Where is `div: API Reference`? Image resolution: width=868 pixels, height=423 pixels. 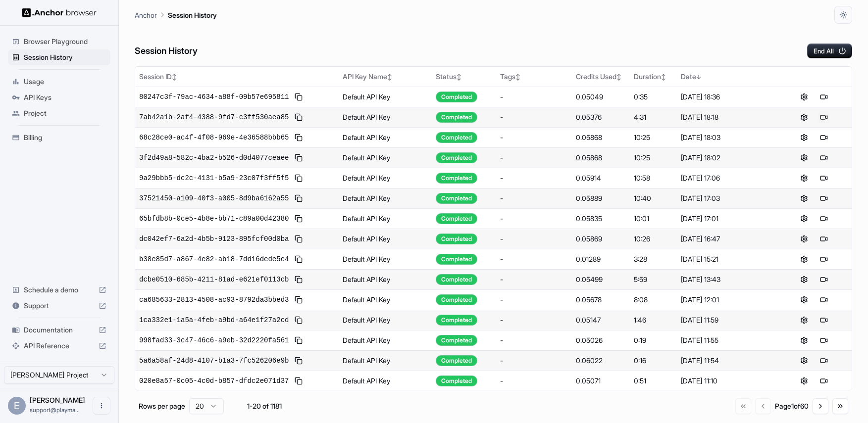
div: API Reference is located at coordinates (59, 345).